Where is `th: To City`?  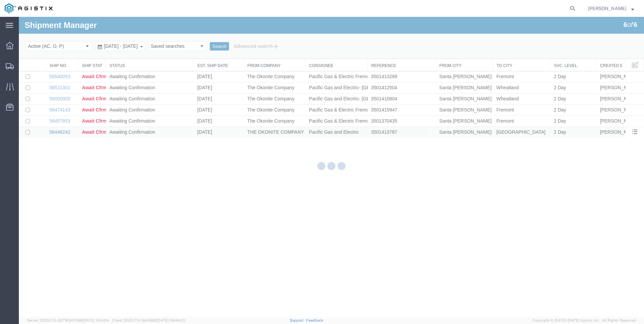 th: To City is located at coordinates (503, 48).